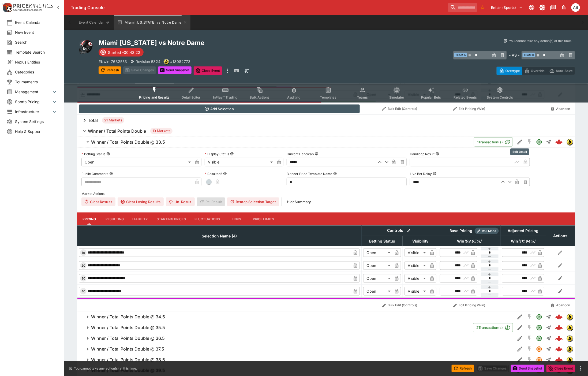 The image size is (588, 376). I want to click on span: Nexus Entities, so click(36, 62).